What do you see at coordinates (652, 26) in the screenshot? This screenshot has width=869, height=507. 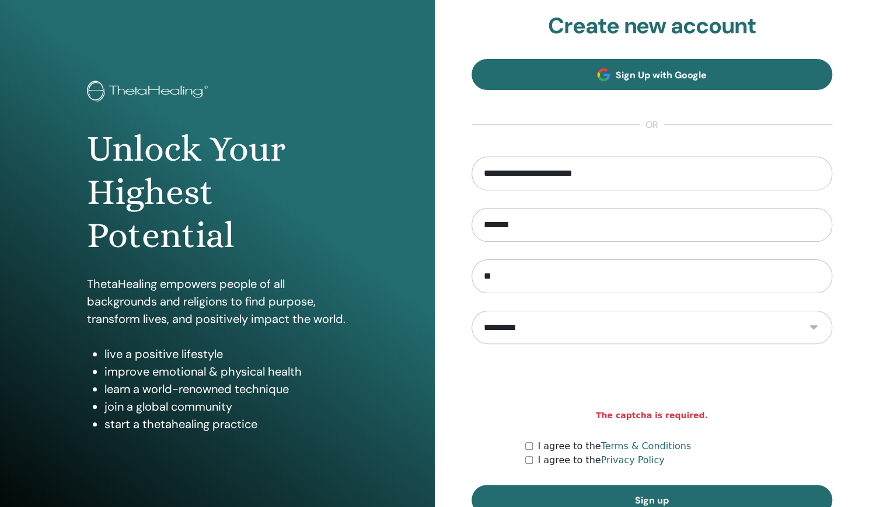 I see `h2: Create new account` at bounding box center [652, 26].